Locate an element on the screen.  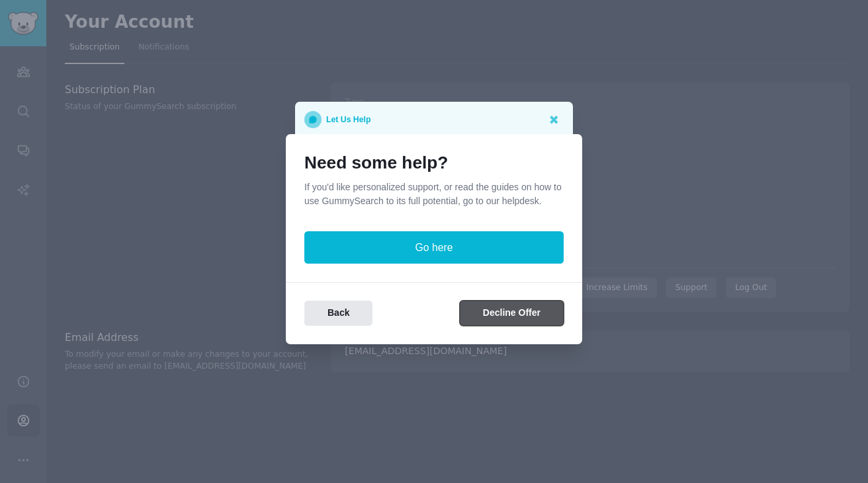
p: Let Us Help is located at coordinates (348, 120).